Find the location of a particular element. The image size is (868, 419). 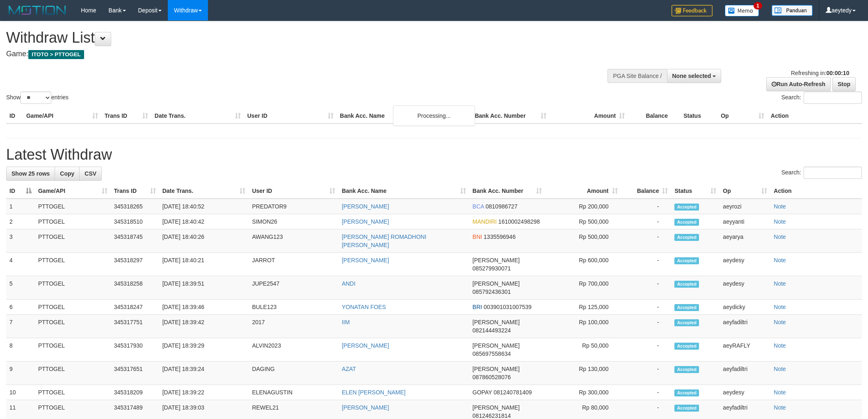

strong: 00:00:10 is located at coordinates (838, 73).